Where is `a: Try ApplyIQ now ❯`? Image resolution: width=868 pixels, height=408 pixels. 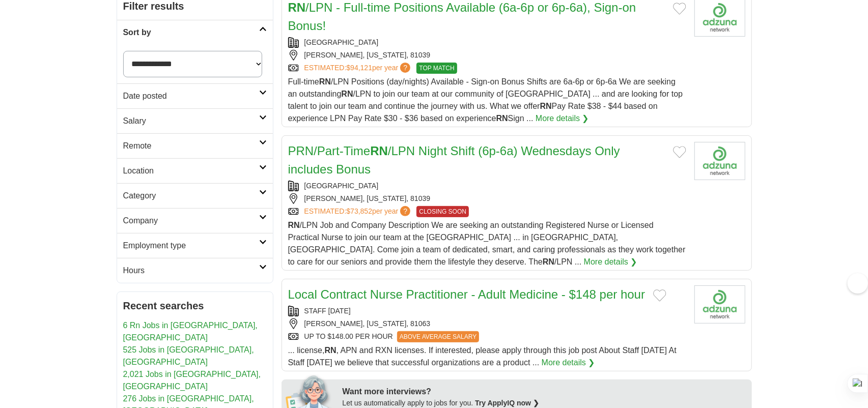 a: Try ApplyIQ now ❯ is located at coordinates (507, 403).